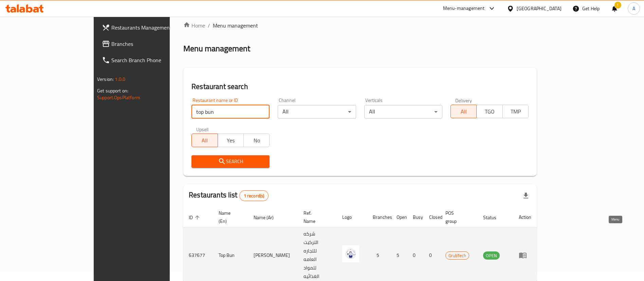 Image resolution: width=644 pixels, height=281 pixels. I want to click on span: Get support on:, so click(112, 90).